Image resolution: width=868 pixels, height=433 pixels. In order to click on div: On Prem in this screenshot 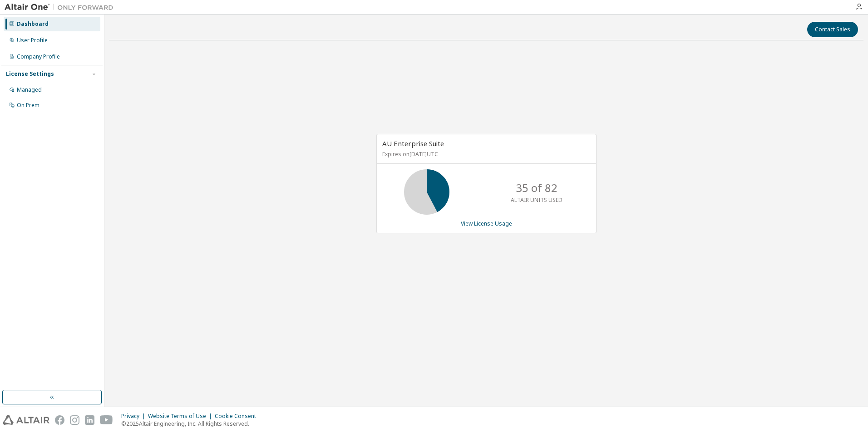, I will do `click(28, 105)`.